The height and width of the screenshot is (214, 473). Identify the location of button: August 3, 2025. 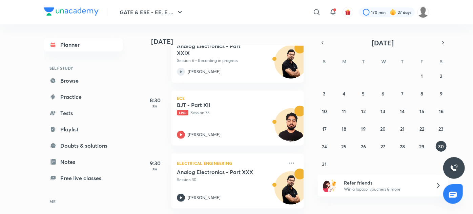
(324, 93).